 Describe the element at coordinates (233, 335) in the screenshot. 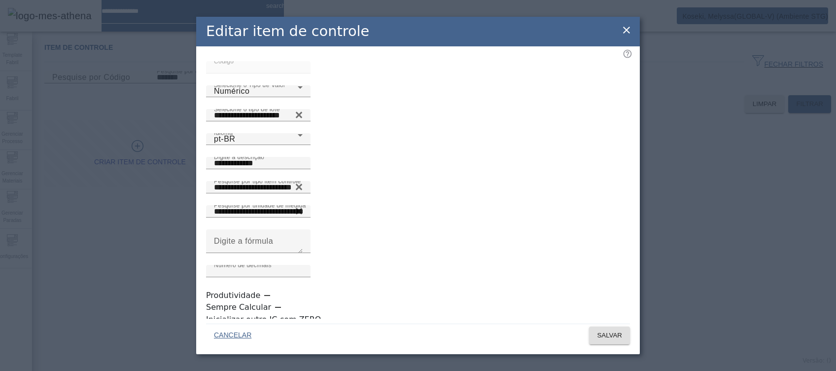

I see `span: CANCELAR` at that location.